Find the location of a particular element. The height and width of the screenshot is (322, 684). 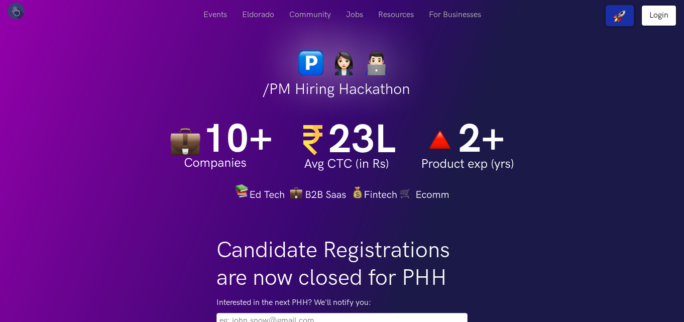

a: For Businesses is located at coordinates (455, 15).